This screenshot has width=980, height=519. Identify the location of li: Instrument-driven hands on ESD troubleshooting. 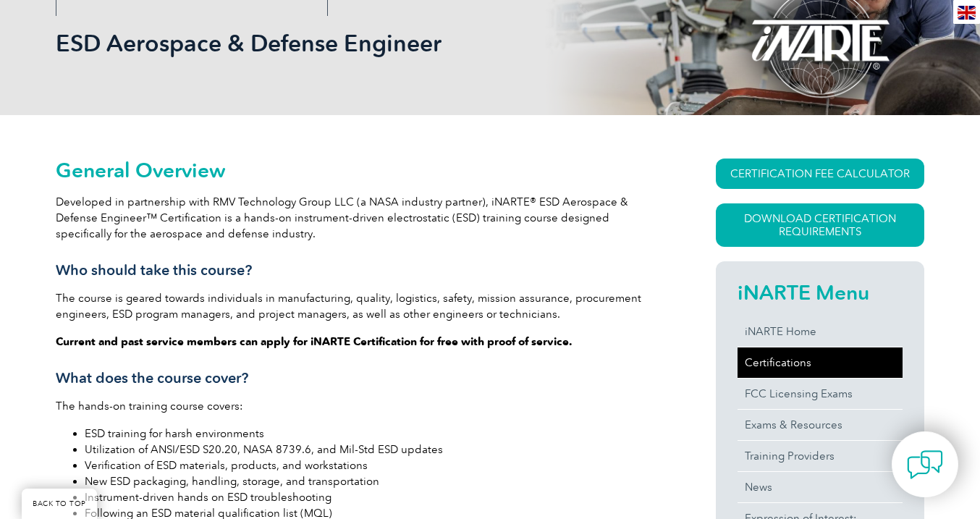
(374, 497).